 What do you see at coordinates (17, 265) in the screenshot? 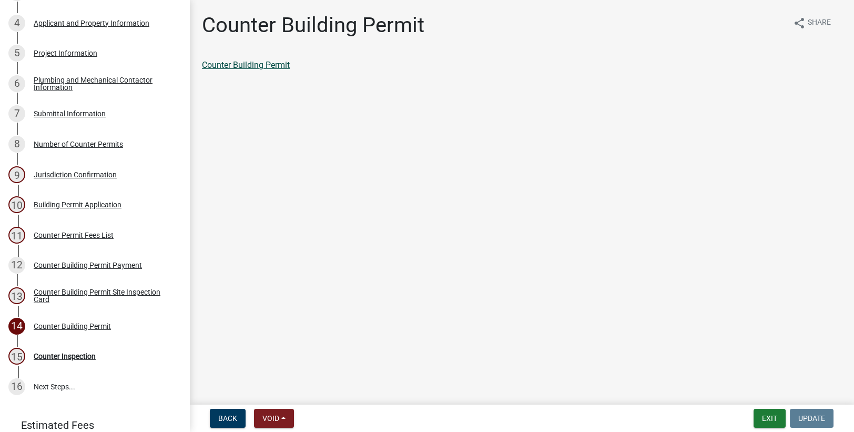
I see `div: 12` at bounding box center [17, 265].